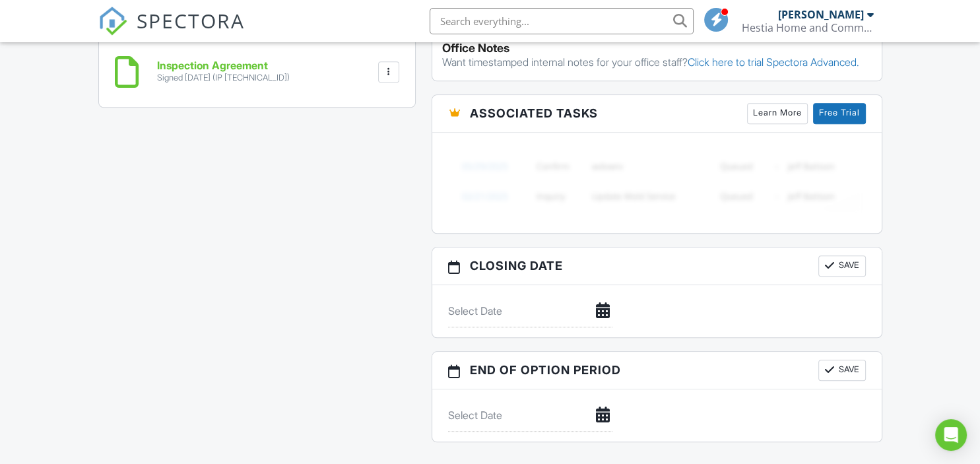 The height and width of the screenshot is (464, 980). I want to click on img: The Best Home Inspection Software - Spectora, so click(113, 21).